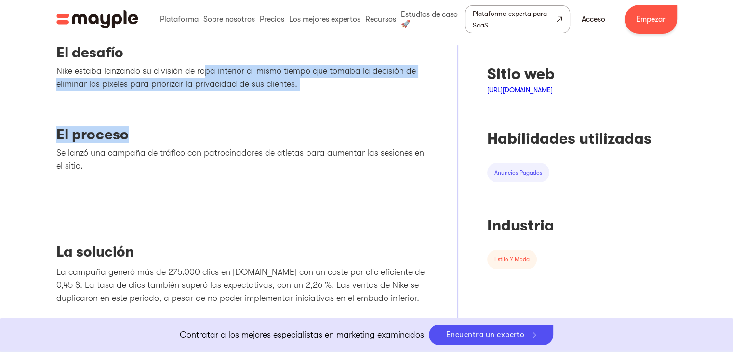 This screenshot has width=733, height=352. What do you see at coordinates (179, 19) in the screenshot?
I see `div: Plataforma` at bounding box center [179, 19].